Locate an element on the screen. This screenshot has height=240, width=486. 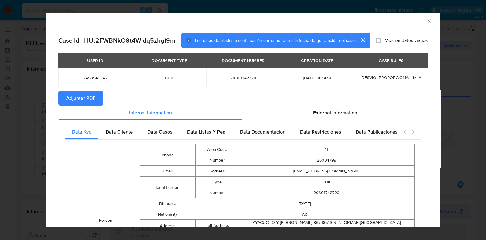
td: Nationality is located at coordinates (168, 214).